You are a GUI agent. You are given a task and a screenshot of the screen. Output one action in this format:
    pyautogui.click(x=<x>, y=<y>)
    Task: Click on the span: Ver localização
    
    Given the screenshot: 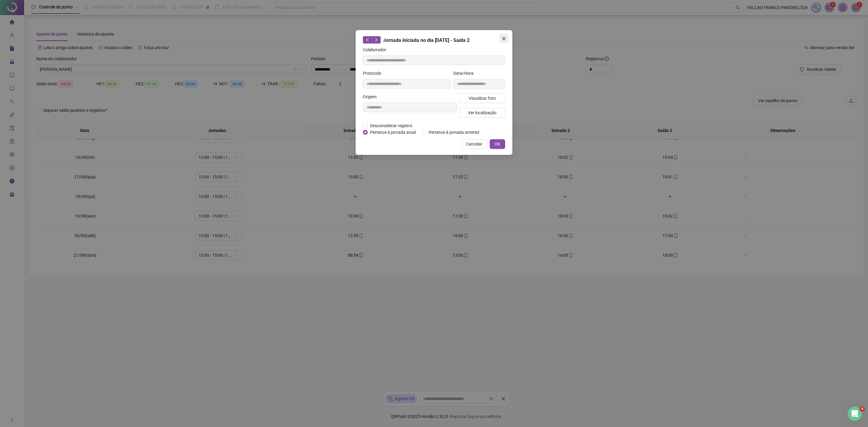 What is the action you would take?
    pyautogui.click(x=482, y=112)
    